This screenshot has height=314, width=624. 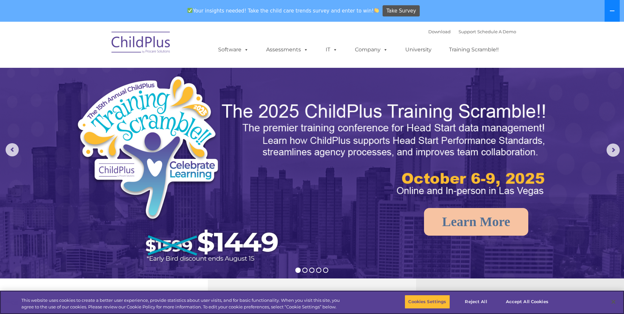 I want to click on a: Download, so click(x=440, y=32).